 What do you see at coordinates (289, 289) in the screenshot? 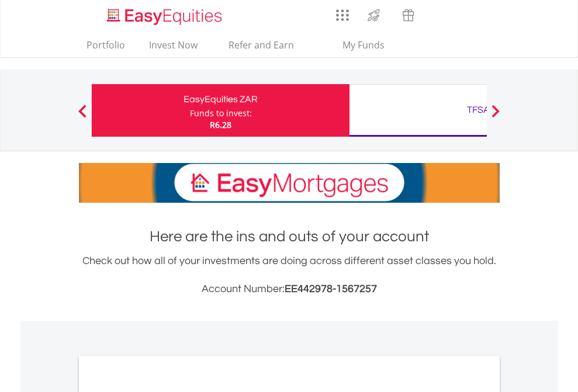
I see `h3: Account Number:` at bounding box center [289, 289].